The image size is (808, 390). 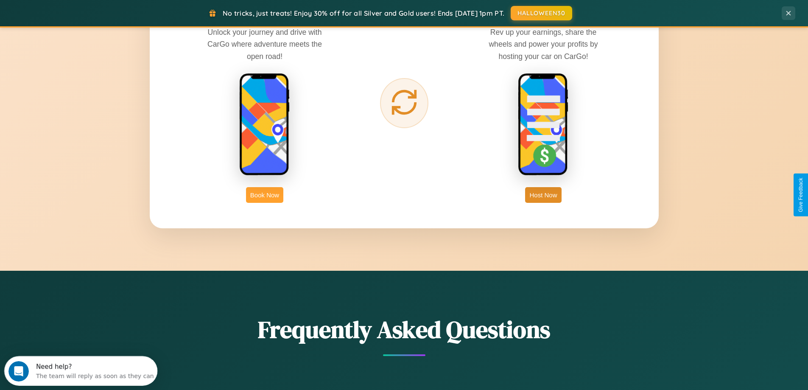 I want to click on div: The team will reply as soon as they can, so click(x=91, y=18).